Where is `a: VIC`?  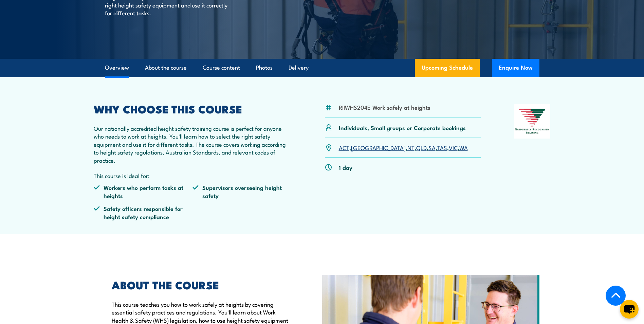
a: VIC is located at coordinates (453, 148).